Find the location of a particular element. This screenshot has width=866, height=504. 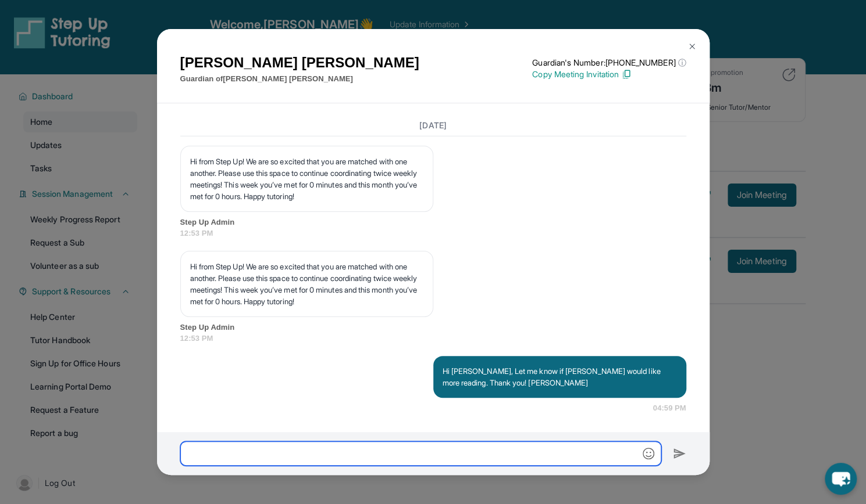

button: chat-button is located at coordinates (840, 479).